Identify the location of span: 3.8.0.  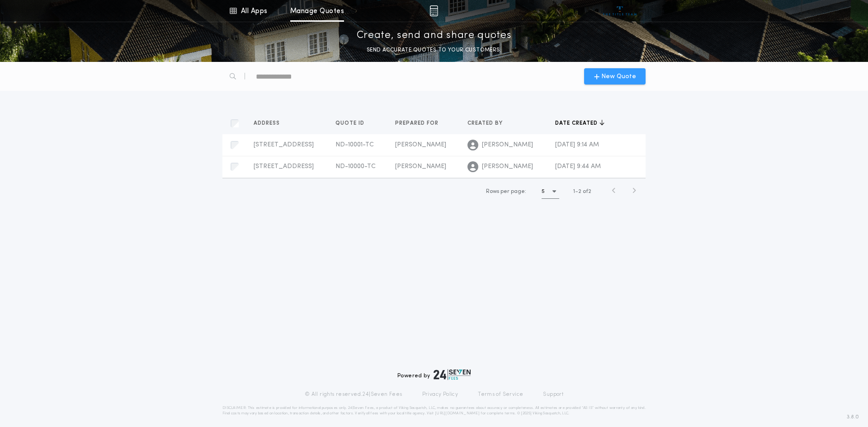
(852, 417).